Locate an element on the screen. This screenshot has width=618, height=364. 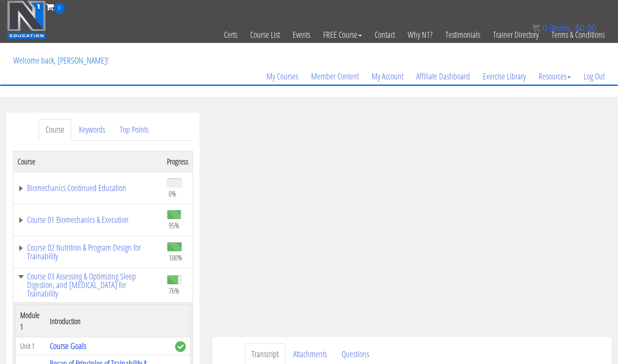
span: items: is located at coordinates (561, 28).